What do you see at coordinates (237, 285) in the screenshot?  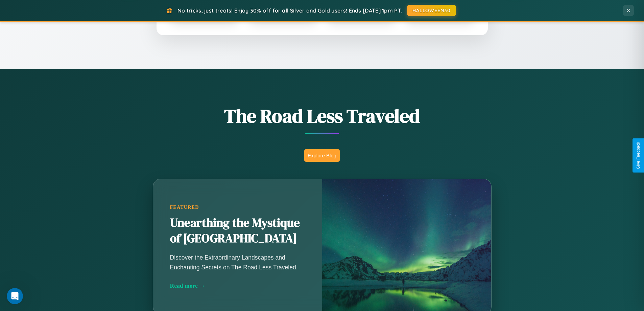 I see `div: Read more →` at bounding box center [237, 285].